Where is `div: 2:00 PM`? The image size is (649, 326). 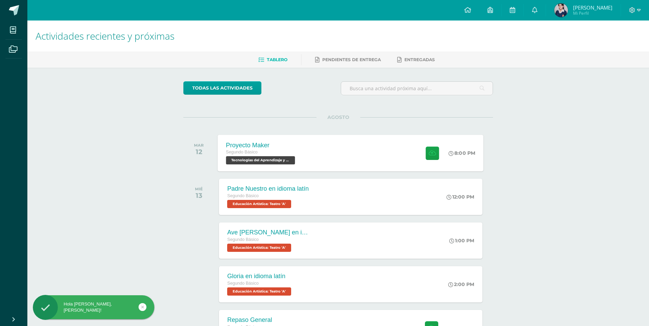 div: 2:00 PM is located at coordinates (461, 284).